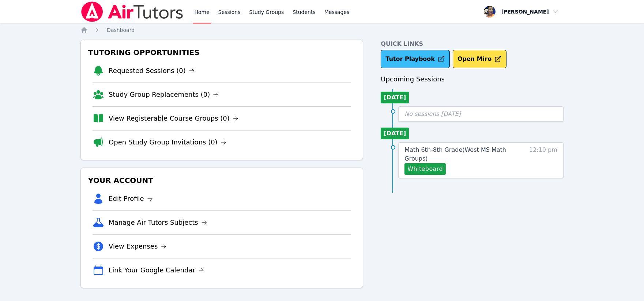 This screenshot has height=301, width=644. What do you see at coordinates (425, 169) in the screenshot?
I see `button: Whiteboard` at bounding box center [425, 169].